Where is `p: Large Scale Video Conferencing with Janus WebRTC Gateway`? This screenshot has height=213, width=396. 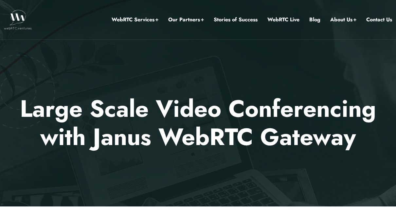
p: Large Scale Video Conferencing with Janus WebRTC Gateway is located at coordinates (198, 122).